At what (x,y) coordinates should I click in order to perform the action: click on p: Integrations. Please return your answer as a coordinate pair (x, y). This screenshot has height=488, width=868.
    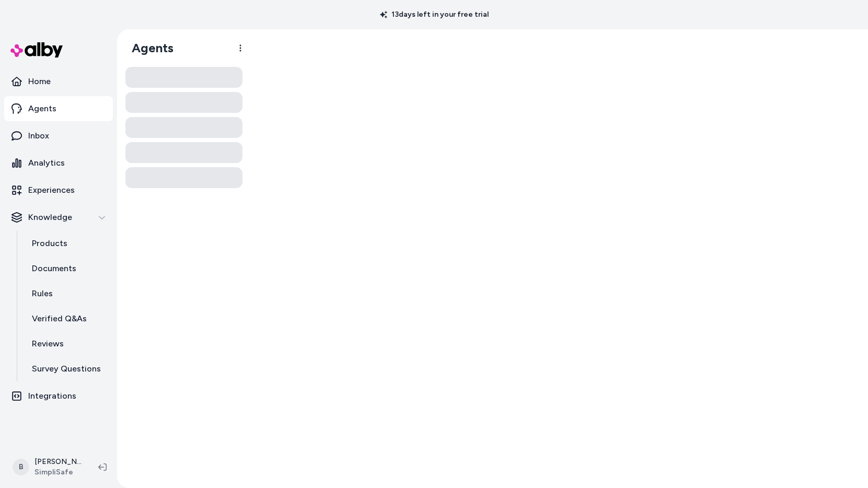
    Looking at the image, I should click on (52, 396).